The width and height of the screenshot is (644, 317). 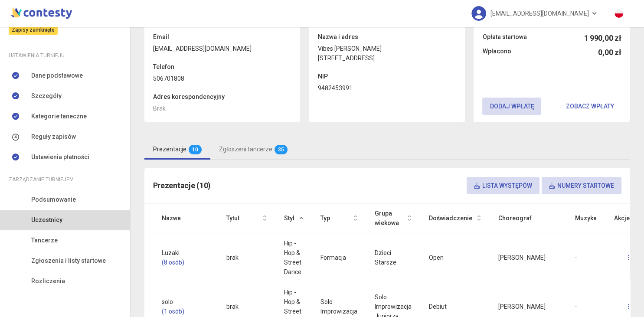 What do you see at coordinates (185, 257) in the screenshot?
I see `span: Luzaki` at bounding box center [185, 257].